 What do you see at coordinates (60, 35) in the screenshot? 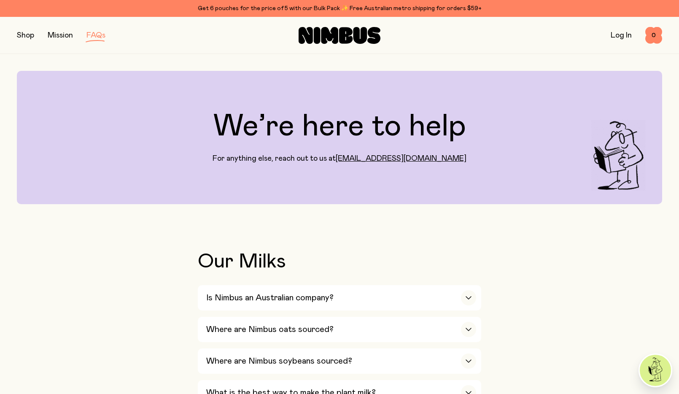
I see `a: Mission` at bounding box center [60, 35].